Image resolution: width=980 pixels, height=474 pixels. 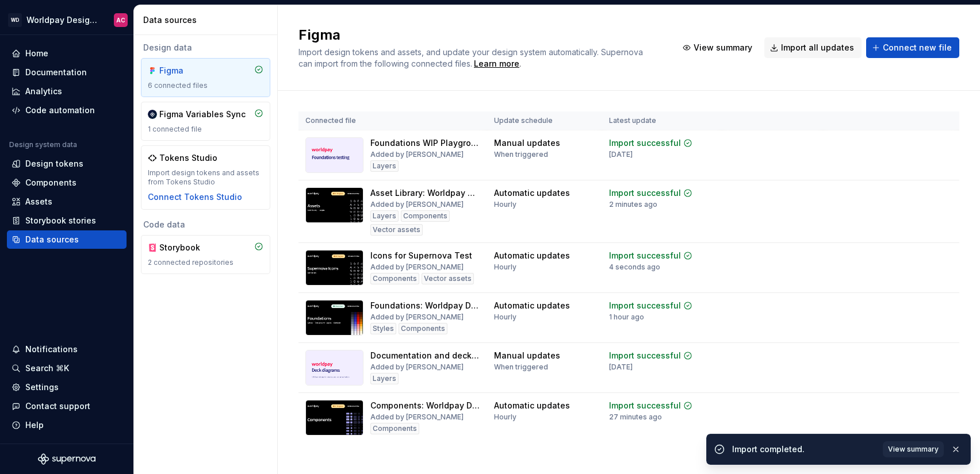 What do you see at coordinates (66, 368) in the screenshot?
I see `button: Search ⌘K` at bounding box center [66, 368].